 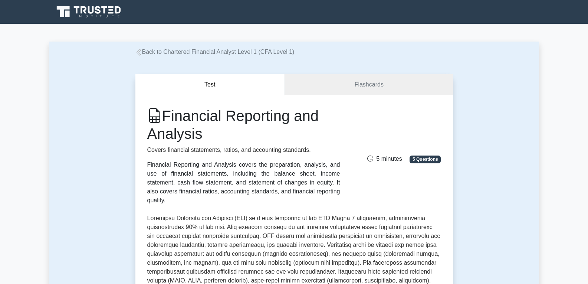 I want to click on button: Test, so click(x=210, y=85).